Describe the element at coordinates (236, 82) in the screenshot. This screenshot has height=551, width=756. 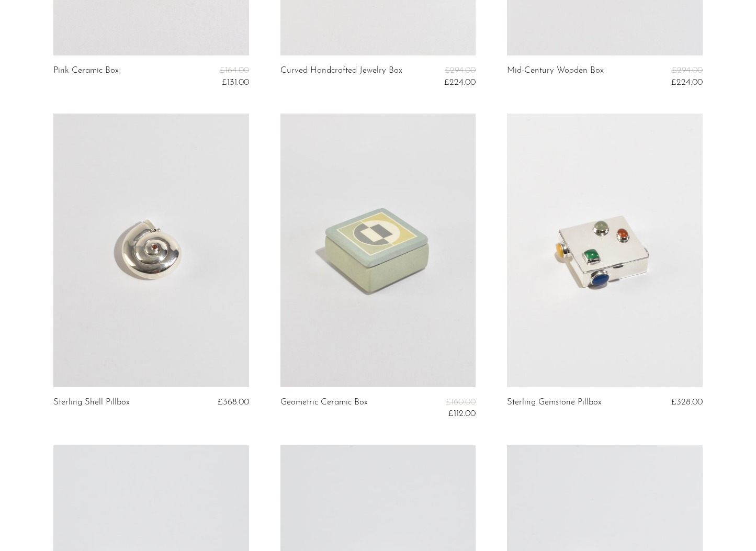
I see `span: £131.00` at that location.